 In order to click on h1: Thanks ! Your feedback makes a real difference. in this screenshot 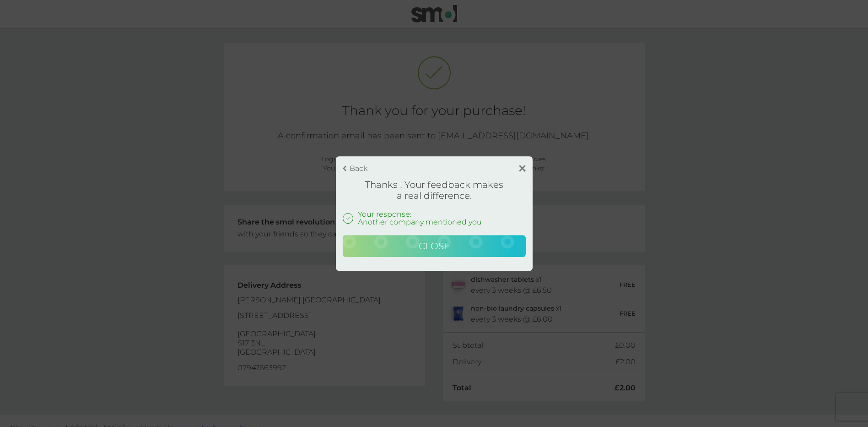, I will do `click(435, 190)`.